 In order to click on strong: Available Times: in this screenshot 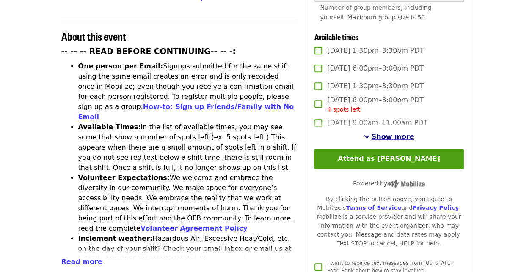, I will do `click(110, 127)`.